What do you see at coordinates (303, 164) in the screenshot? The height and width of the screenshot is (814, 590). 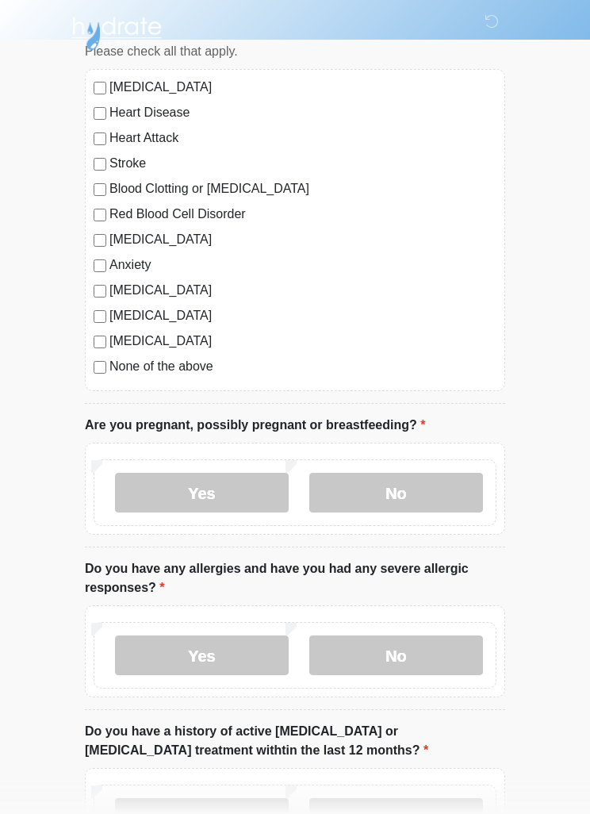 I see `label: Stroke` at bounding box center [303, 164].